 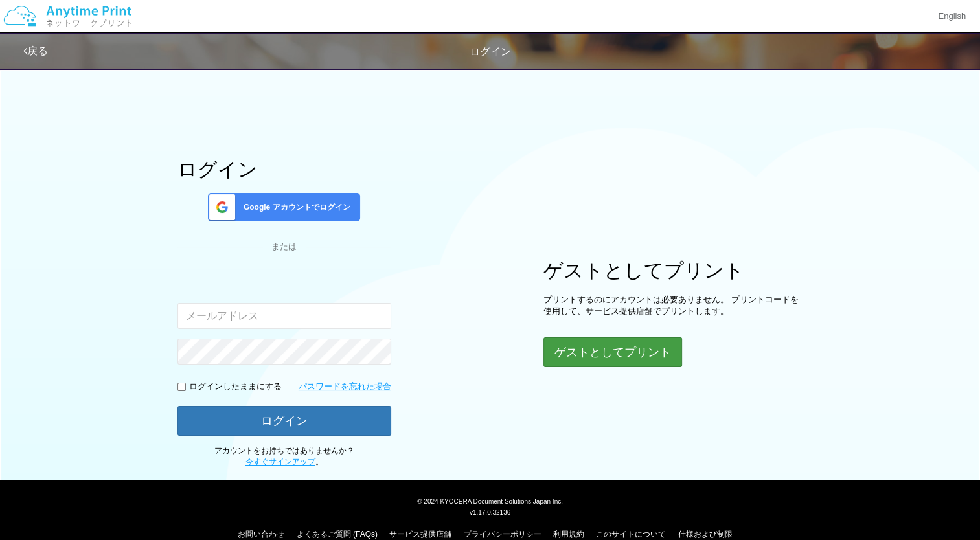 What do you see at coordinates (673, 270) in the screenshot?
I see `h1: ゲストとしてプリント` at bounding box center [673, 270].